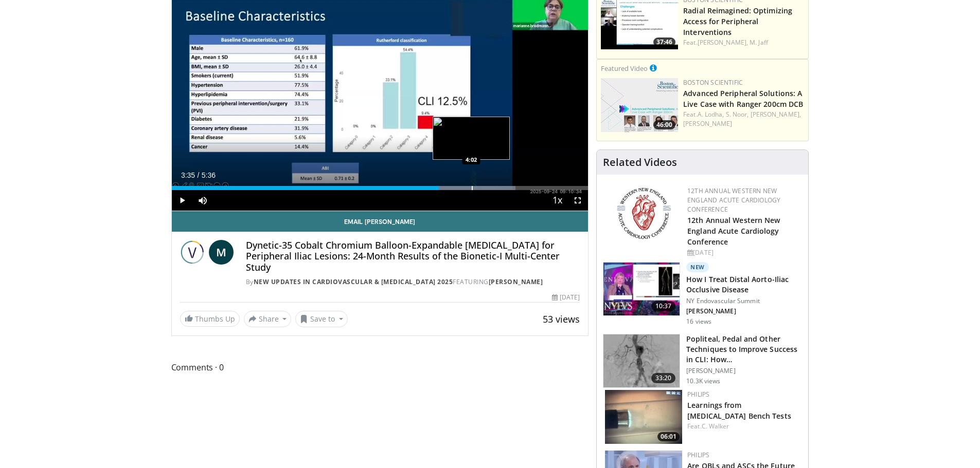 Image resolution: width=980 pixels, height=468 pixels. What do you see at coordinates (221, 253) in the screenshot?
I see `span: M` at bounding box center [221, 253].